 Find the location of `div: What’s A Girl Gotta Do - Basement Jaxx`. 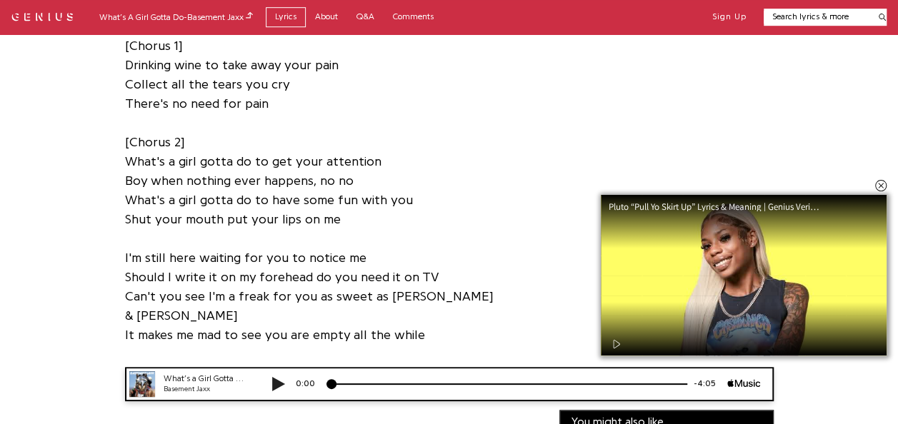

div: What’s A Girl Gotta Do - Basement Jaxx is located at coordinates (176, 16).